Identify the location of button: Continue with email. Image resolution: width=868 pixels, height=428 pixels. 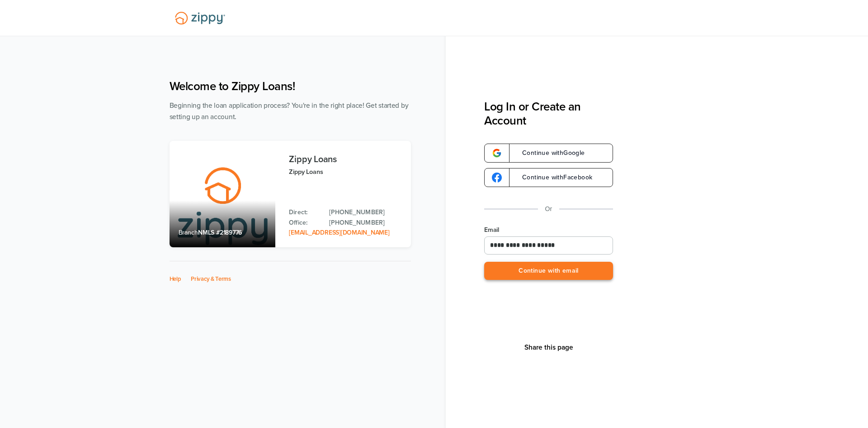
(549, 270).